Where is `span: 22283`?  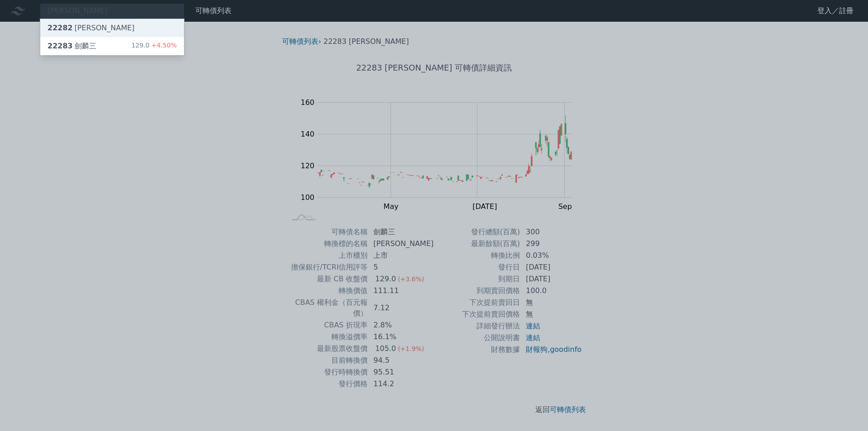
span: 22283 is located at coordinates (60, 46).